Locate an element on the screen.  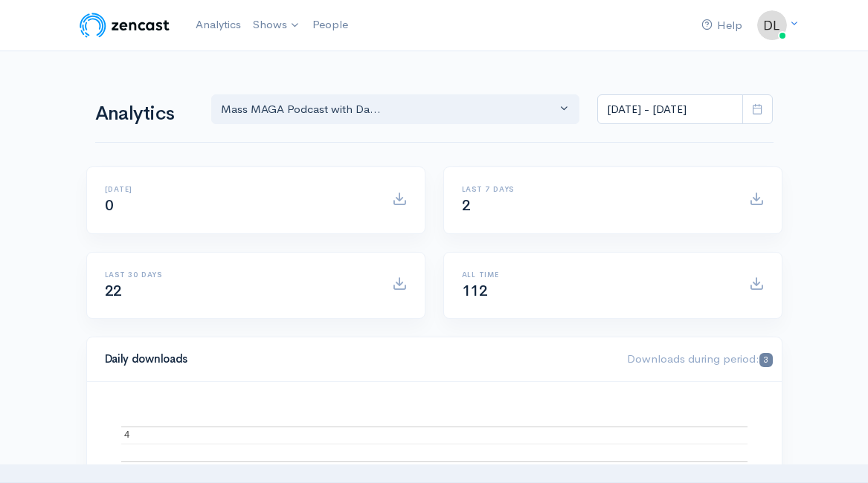
span: 2 is located at coordinates (466, 205).